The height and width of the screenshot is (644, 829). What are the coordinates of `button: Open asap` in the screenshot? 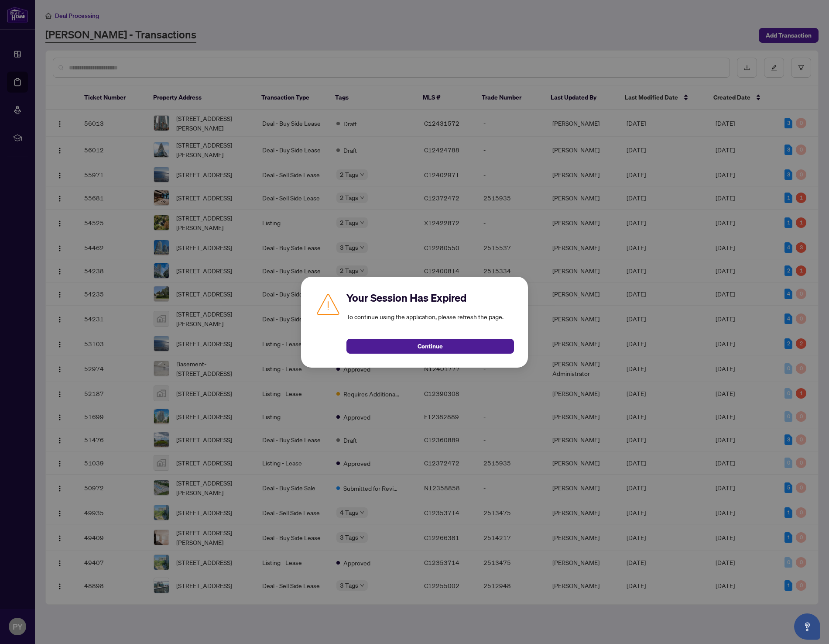 It's located at (808, 626).